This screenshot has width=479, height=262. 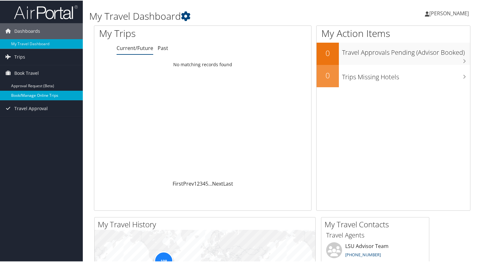 What do you see at coordinates (135, 47) in the screenshot?
I see `a: Current/Future` at bounding box center [135, 47].